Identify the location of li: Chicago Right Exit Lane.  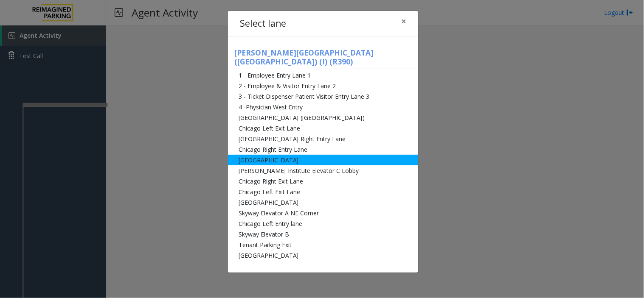
(323, 181).